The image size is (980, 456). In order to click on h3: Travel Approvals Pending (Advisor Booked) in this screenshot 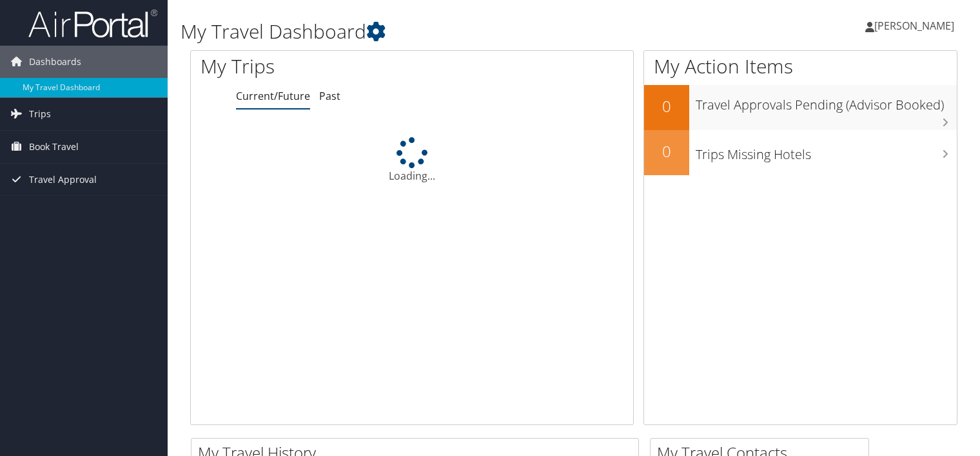, I will do `click(826, 102)`.